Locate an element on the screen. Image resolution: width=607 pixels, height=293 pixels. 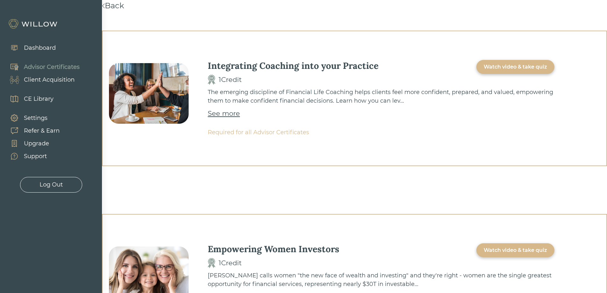
div: Advisor Certificates is located at coordinates (52, 67).